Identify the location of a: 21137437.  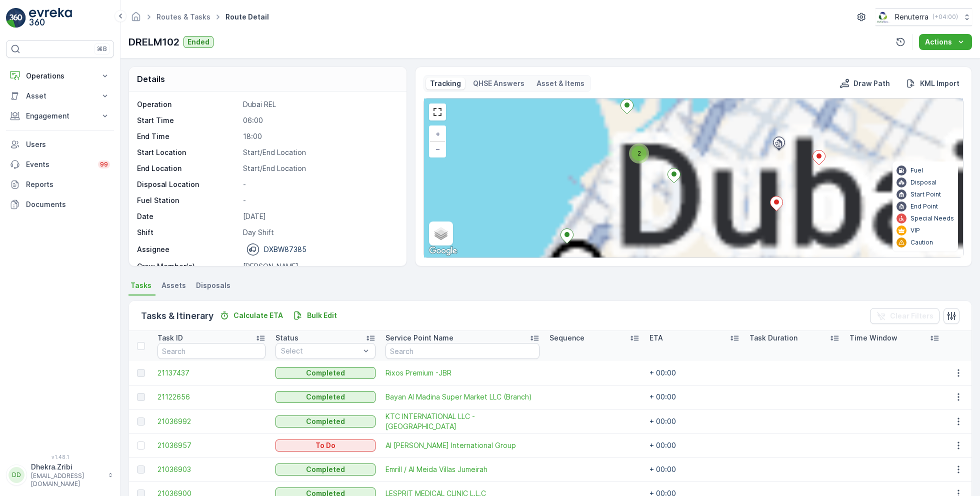
(212, 373).